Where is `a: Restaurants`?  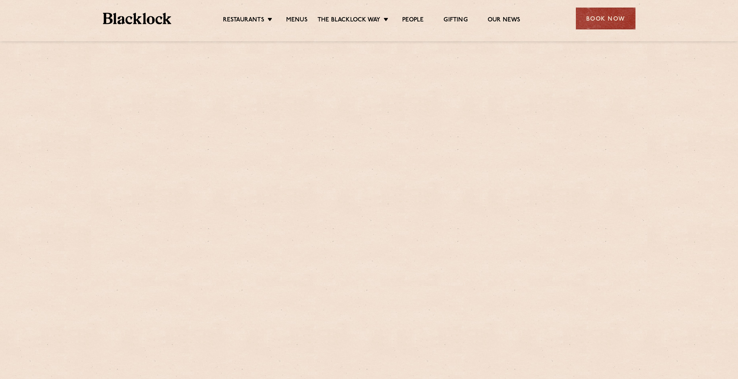 a: Restaurants is located at coordinates (244, 21).